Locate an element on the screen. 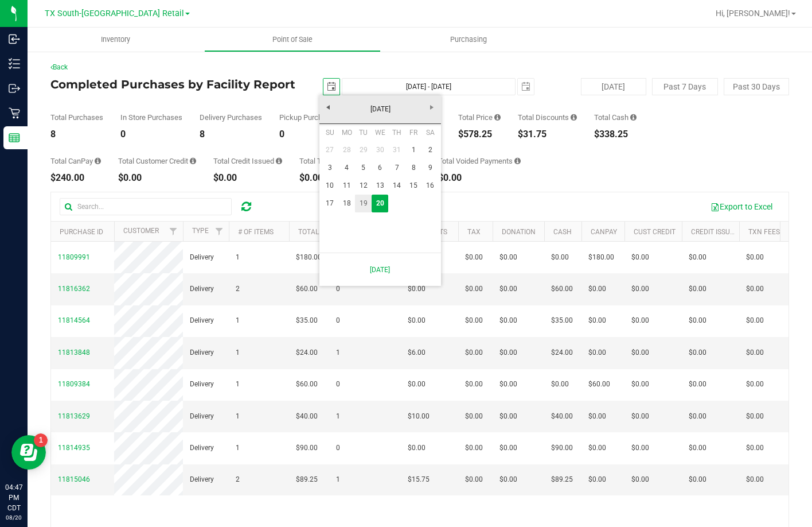  h4: Completed Purchases by Facility Report is located at coordinates (173, 84).